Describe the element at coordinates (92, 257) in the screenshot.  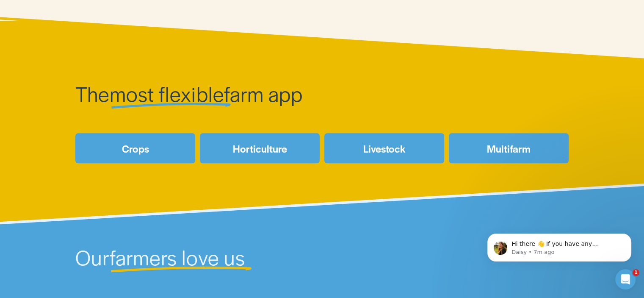
I see `span: Our` at that location.